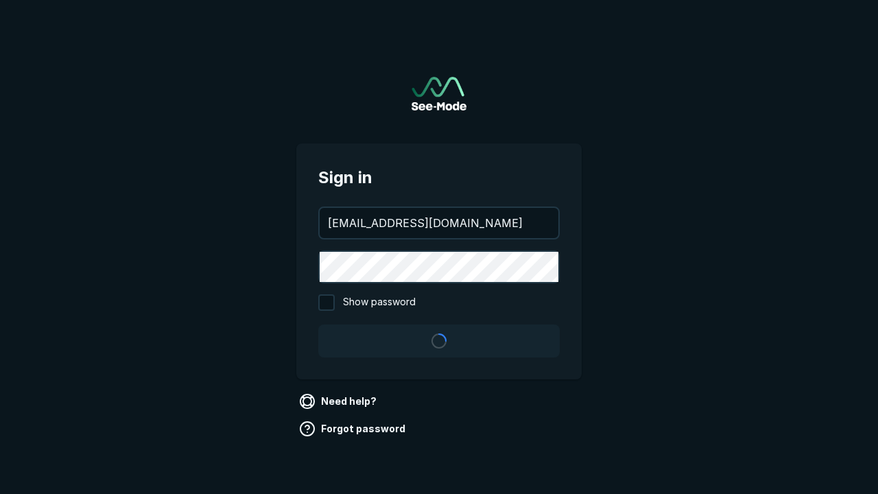 Image resolution: width=878 pixels, height=494 pixels. I want to click on a: Need help?, so click(339, 401).